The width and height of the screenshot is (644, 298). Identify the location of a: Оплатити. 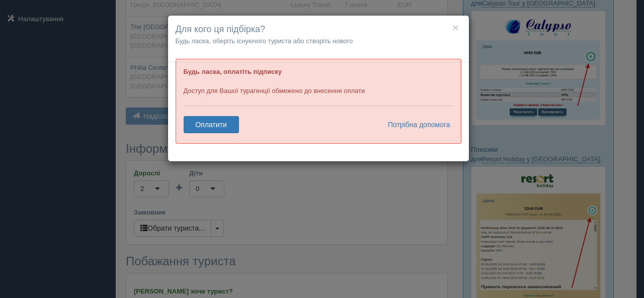
(211, 125).